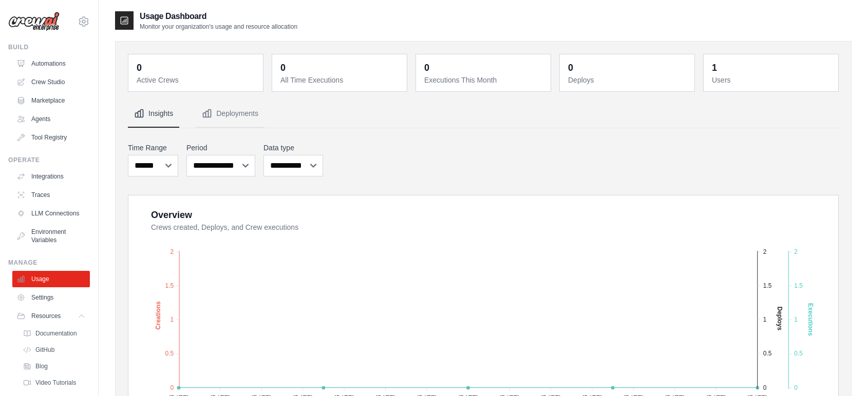 This screenshot has height=396, width=868. What do you see at coordinates (51, 82) in the screenshot?
I see `a: Crew Studio` at bounding box center [51, 82].